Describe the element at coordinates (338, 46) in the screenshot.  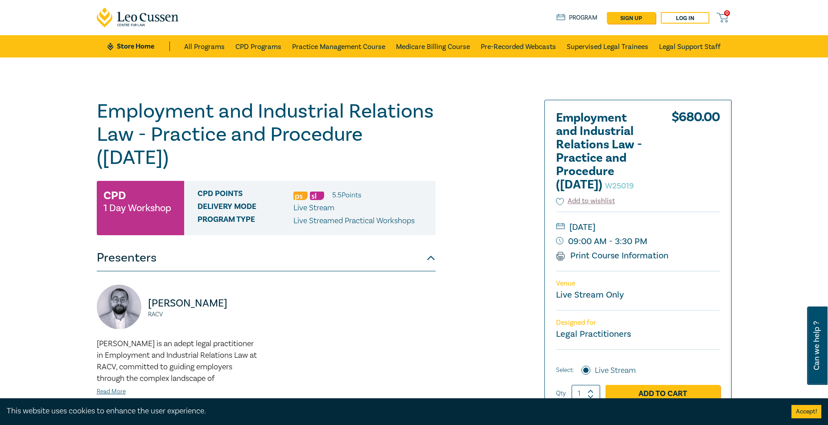
I see `a: Practice Management Course` at that location.